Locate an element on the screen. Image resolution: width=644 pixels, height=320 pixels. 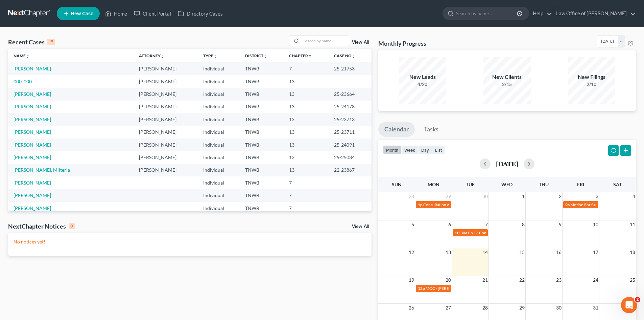
span: 16 is located at coordinates (559, 252).